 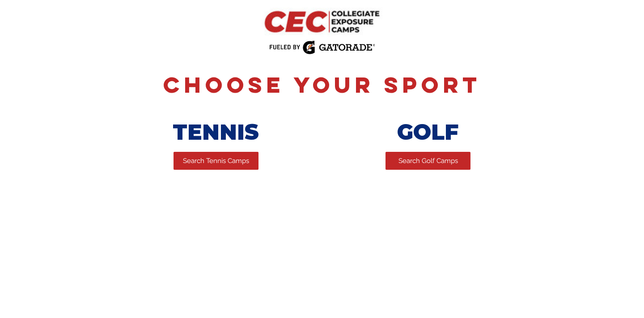 What do you see at coordinates (428, 161) in the screenshot?
I see `a: Search Golf Camps` at bounding box center [428, 161].